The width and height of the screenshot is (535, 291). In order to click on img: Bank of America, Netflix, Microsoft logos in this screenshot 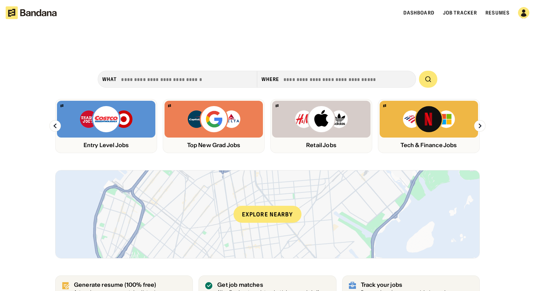, I will do `click(429, 119)`.